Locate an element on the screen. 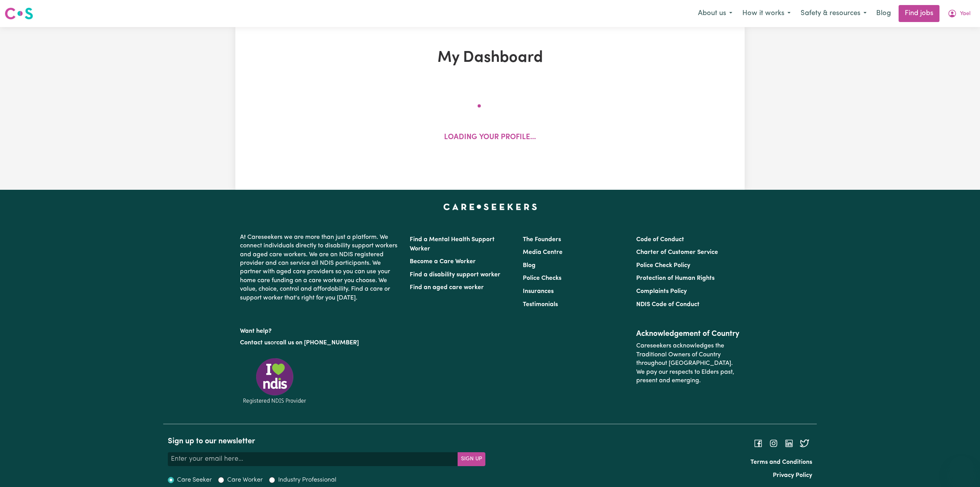  a: Privacy Policy is located at coordinates (793, 475).